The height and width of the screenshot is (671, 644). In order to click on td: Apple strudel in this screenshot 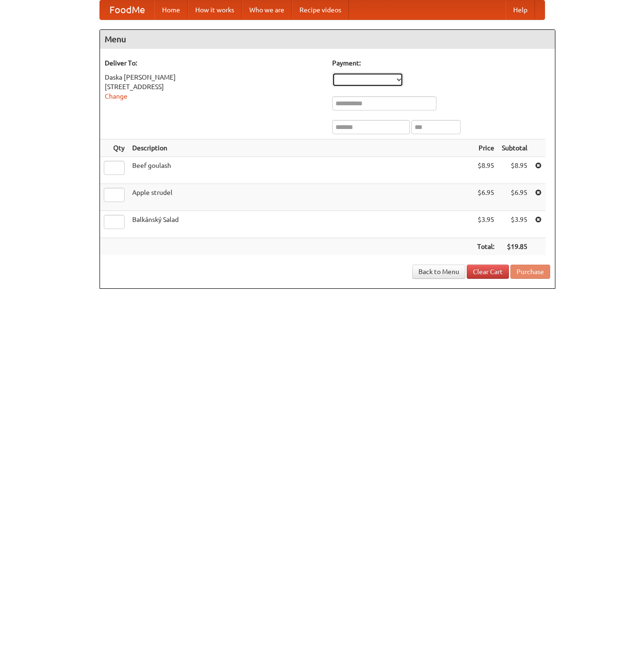, I will do `click(301, 197)`.